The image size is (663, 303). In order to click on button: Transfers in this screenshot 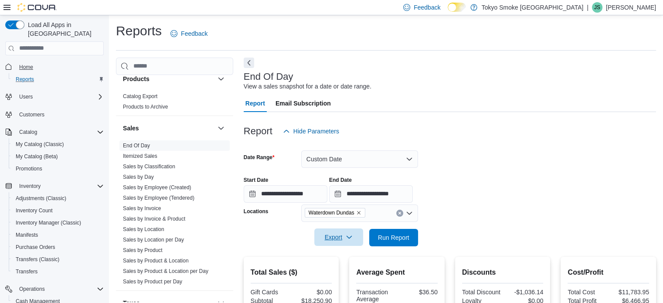, I will do `click(58, 272)`.